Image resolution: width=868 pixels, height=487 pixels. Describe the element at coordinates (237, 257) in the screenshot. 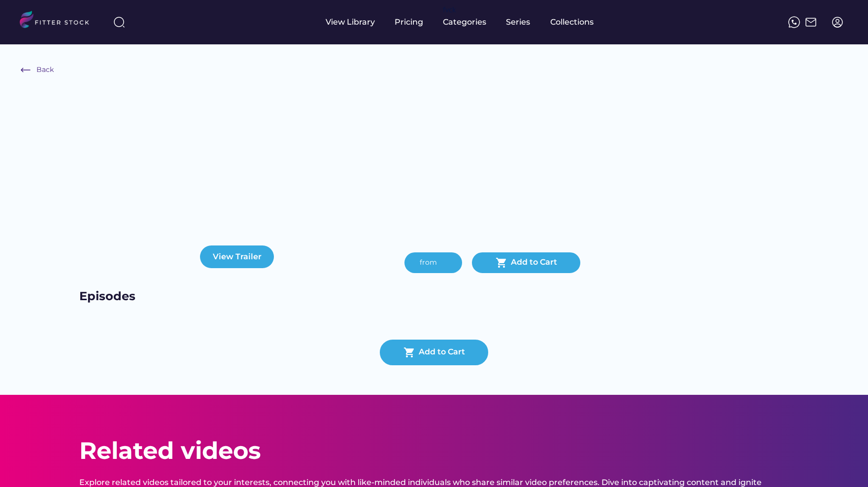

I see `button: View Trailer` at that location.